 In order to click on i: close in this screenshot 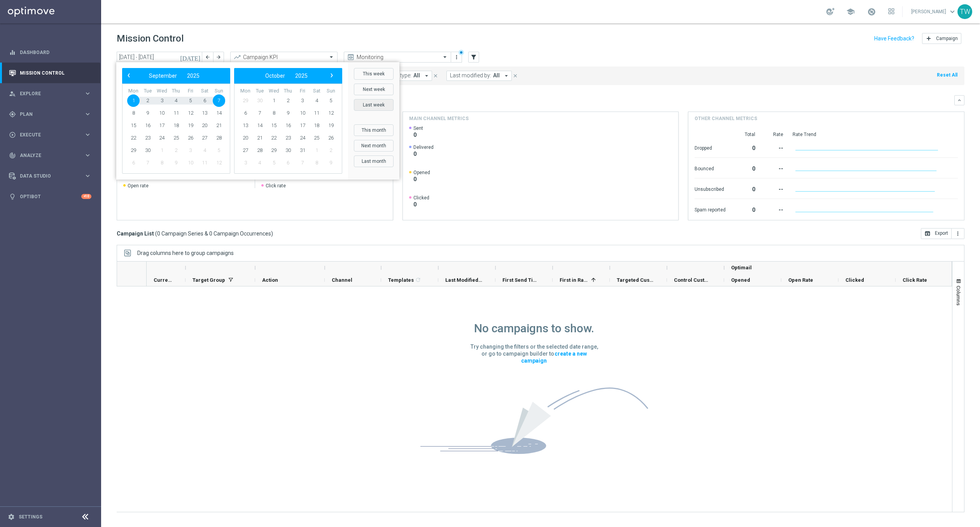, I will do `click(515, 76)`.